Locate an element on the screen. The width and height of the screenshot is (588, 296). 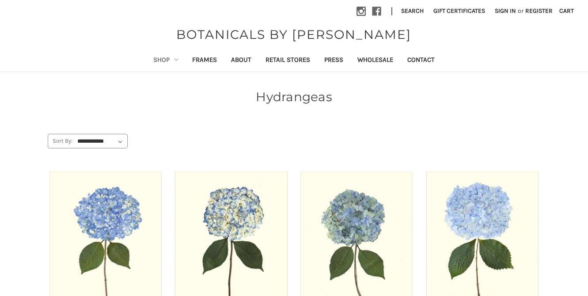
a: Retail Stores is located at coordinates (288, 61).